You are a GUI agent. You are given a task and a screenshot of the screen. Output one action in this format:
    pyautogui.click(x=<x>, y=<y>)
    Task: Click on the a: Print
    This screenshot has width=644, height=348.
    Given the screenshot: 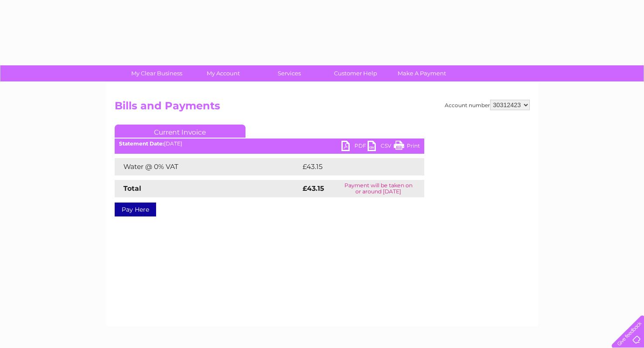 What is the action you would take?
    pyautogui.click(x=407, y=147)
    